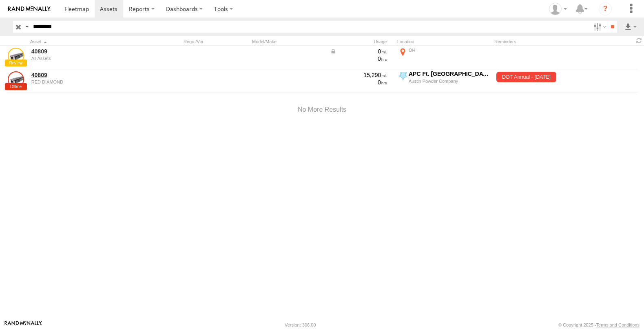  What do you see at coordinates (618, 324) in the screenshot?
I see `a: Terms and Conditions` at bounding box center [618, 324].